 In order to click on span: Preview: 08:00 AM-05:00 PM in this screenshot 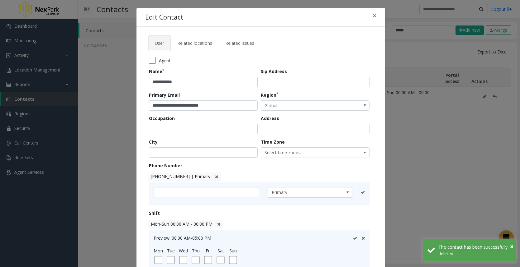, I will do `click(182, 238)`.